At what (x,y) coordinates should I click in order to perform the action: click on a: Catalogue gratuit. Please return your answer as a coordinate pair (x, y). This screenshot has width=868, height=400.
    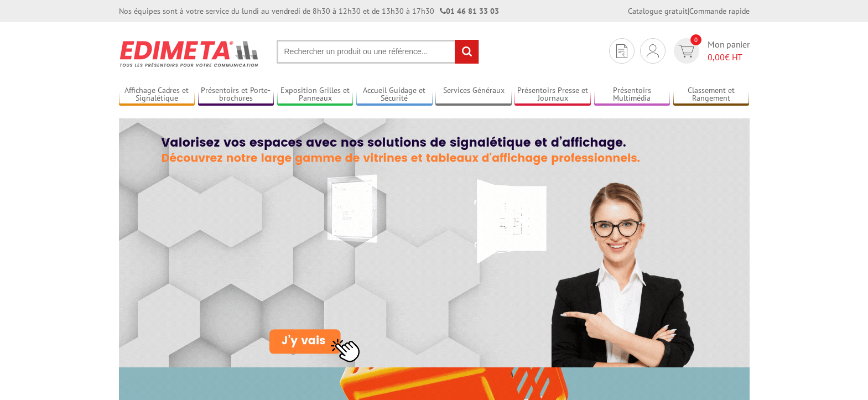
    Looking at the image, I should click on (658, 11).